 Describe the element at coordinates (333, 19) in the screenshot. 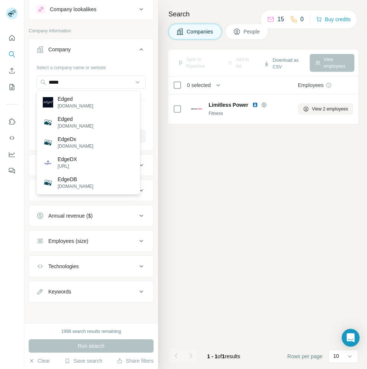

I see `button: Buy credits` at that location.